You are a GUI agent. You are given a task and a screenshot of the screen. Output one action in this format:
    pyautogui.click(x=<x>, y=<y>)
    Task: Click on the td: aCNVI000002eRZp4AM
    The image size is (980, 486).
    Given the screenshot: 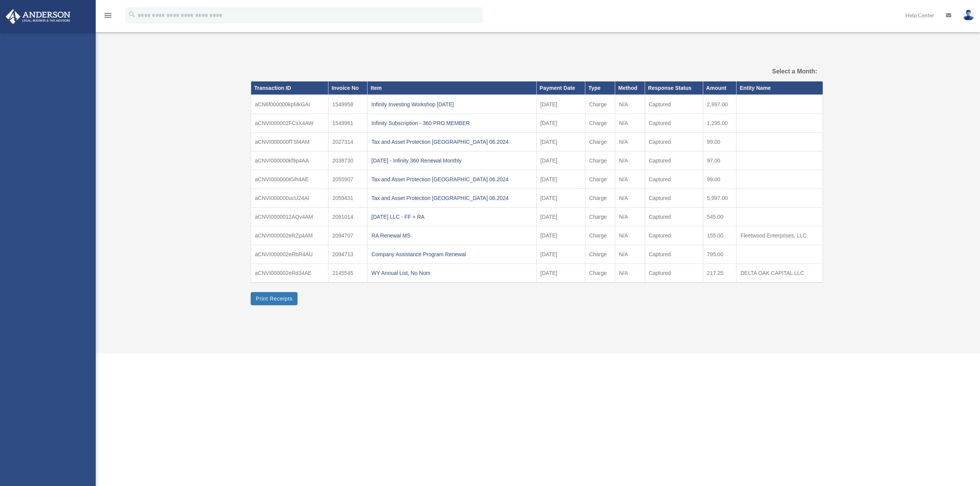 What is the action you would take?
    pyautogui.click(x=289, y=235)
    